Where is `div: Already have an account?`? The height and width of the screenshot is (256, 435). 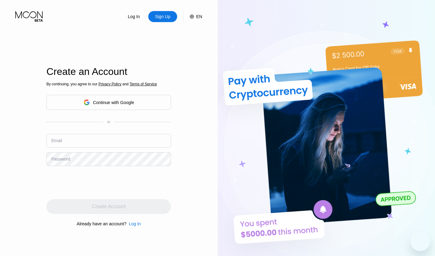
div: Already have an account? is located at coordinates (102, 224).